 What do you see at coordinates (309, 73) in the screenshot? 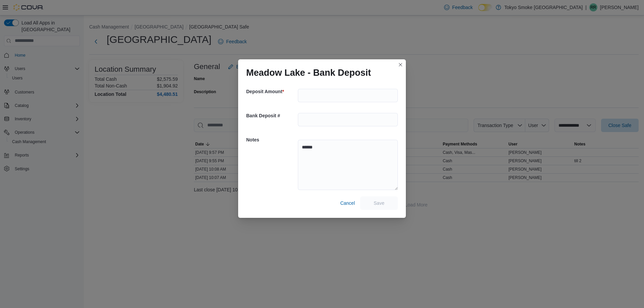
I see `h1: Meadow Lake - Bank Deposit` at bounding box center [309, 73].